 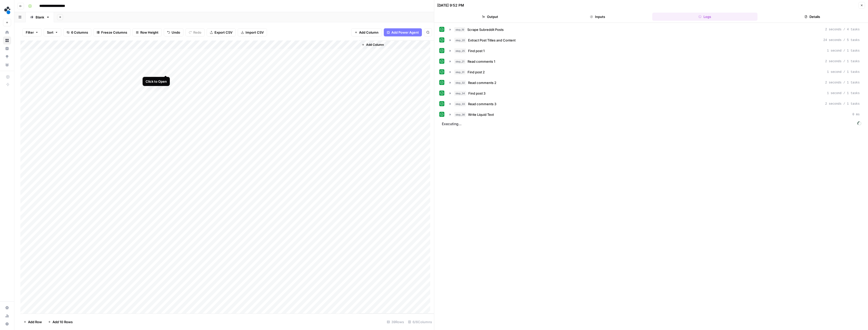 I want to click on button: Workspace: spot.ai, so click(x=7, y=11).